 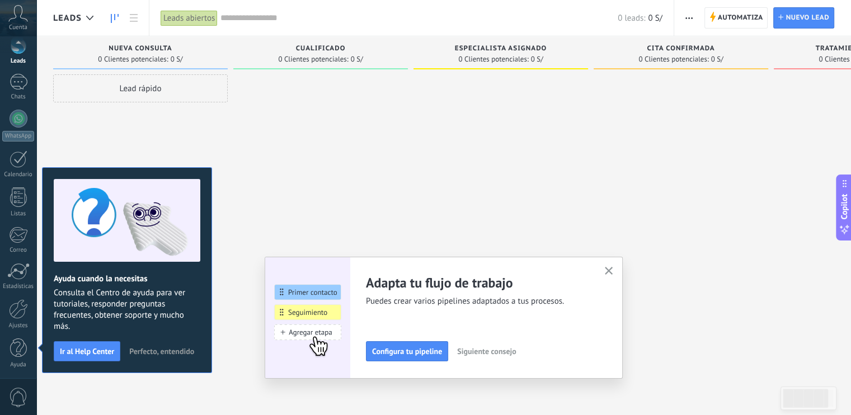 What do you see at coordinates (478, 302) in the screenshot?
I see `span: Puedes crear varios pipelines adaptados a tus procesos.` at bounding box center [478, 302].